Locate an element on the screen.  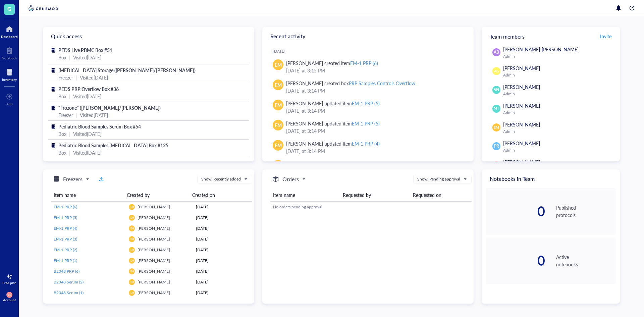
span: EM-1 PRP (6) is located at coordinates (65, 207).